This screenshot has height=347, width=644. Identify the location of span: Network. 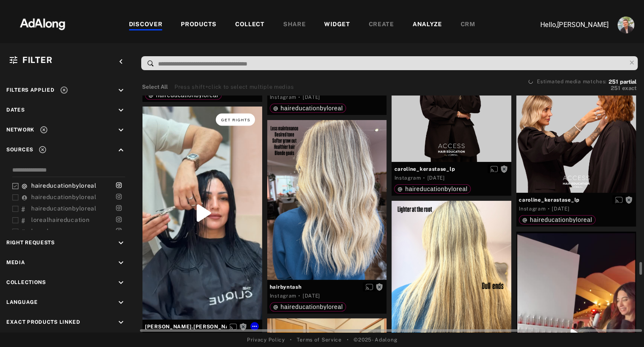
(20, 129).